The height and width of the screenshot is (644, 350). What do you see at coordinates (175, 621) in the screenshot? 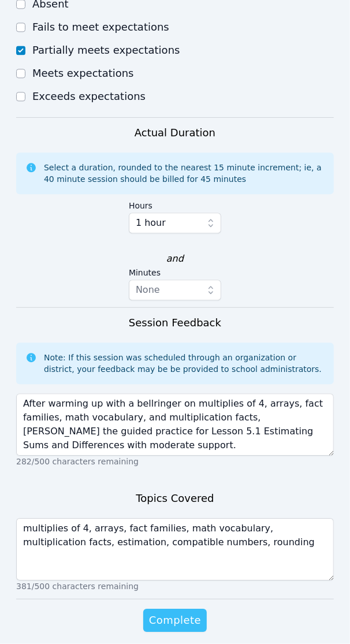
I see `button: Complete` at bounding box center [175, 621].